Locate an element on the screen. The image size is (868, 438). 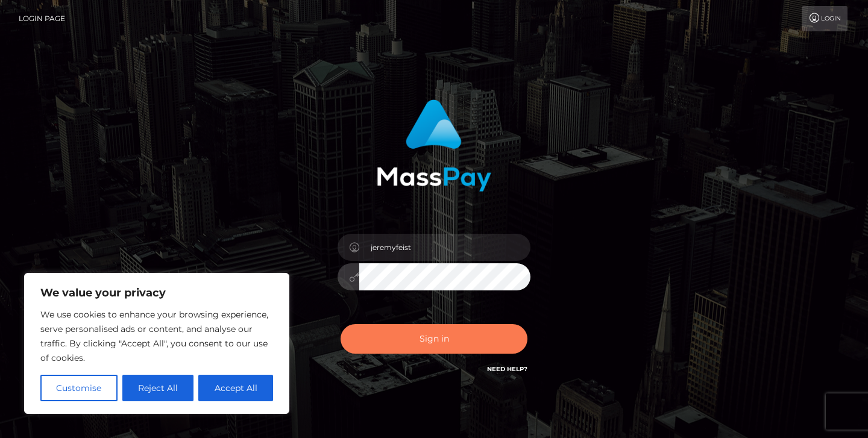
a: Login Page is located at coordinates (41, 19).